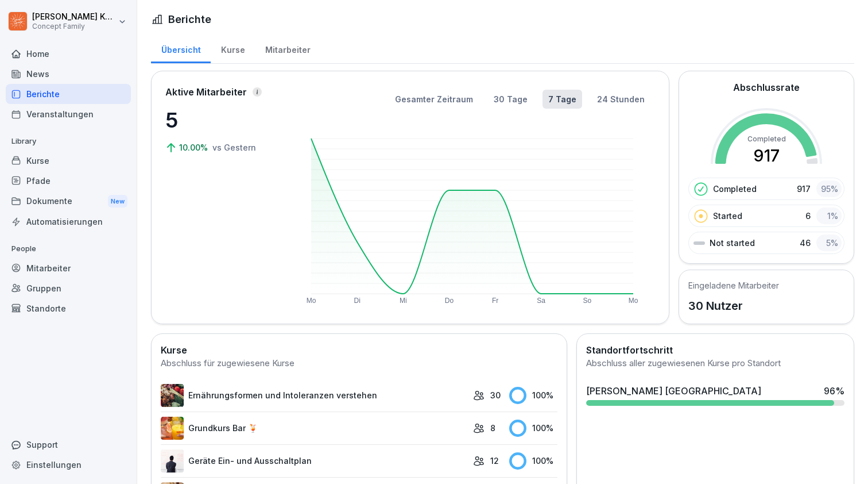 The width and height of the screenshot is (868, 484). What do you see at coordinates (540, 301) in the screenshot?
I see `text: Sa` at bounding box center [540, 301].